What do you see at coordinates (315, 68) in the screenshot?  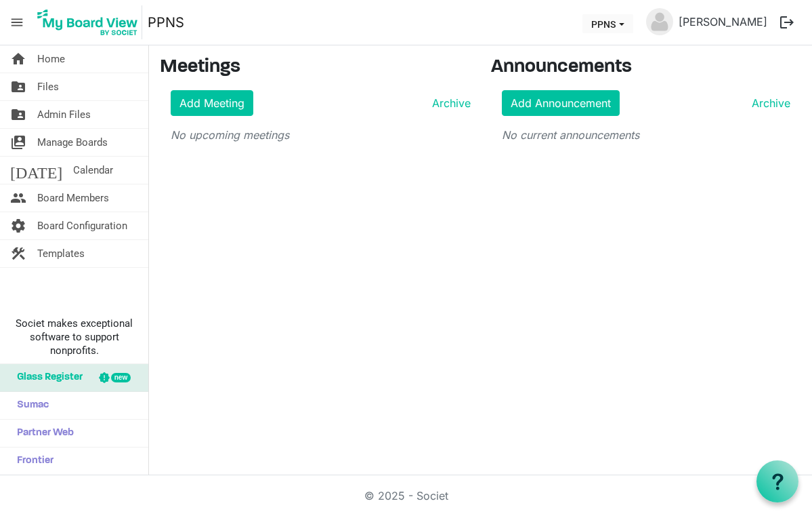 I see `h3: Meetings` at bounding box center [315, 68].